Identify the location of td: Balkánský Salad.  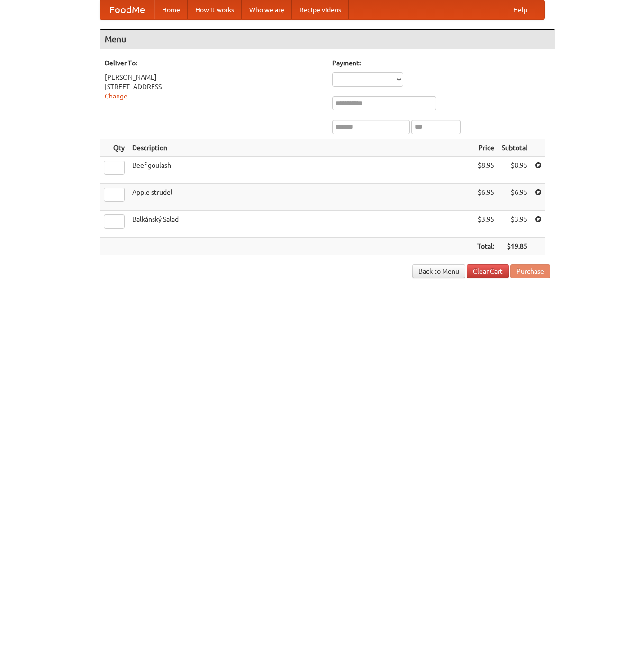
(301, 224).